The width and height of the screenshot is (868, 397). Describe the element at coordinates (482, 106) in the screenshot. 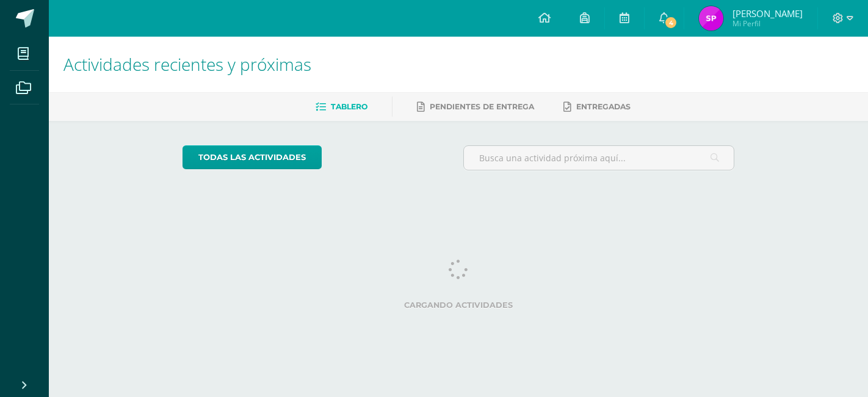

I see `span: Pendientes de entrega` at that location.